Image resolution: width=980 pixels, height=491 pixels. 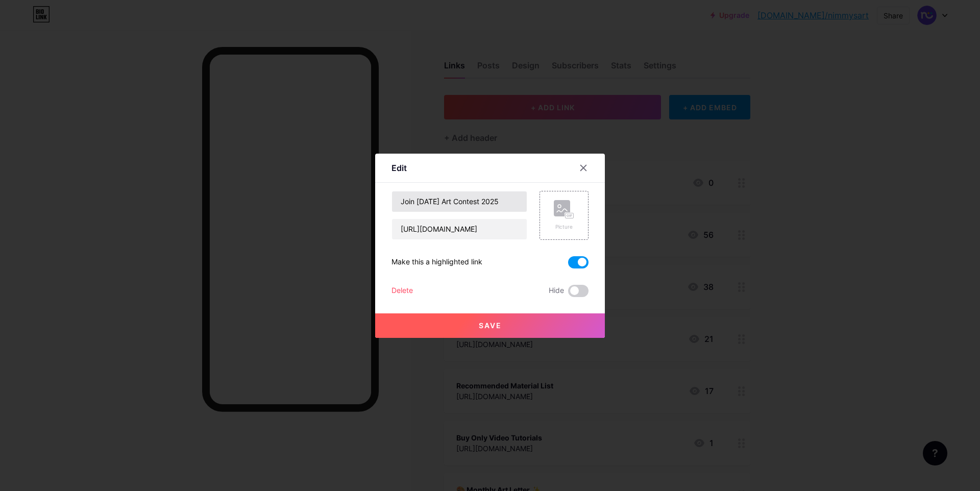 What do you see at coordinates (399, 168) in the screenshot?
I see `div: Edit` at bounding box center [399, 168].